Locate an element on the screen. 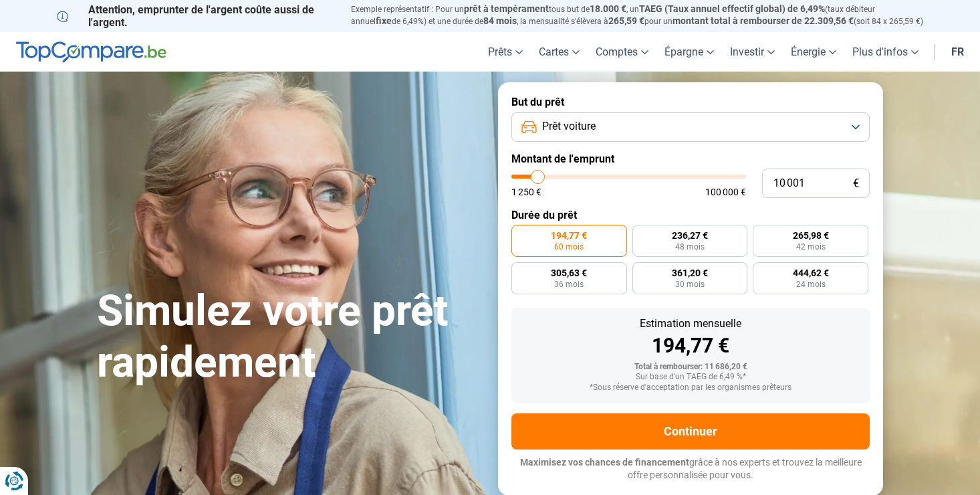 Image resolution: width=980 pixels, height=495 pixels. a: Comptes is located at coordinates (622, 51).